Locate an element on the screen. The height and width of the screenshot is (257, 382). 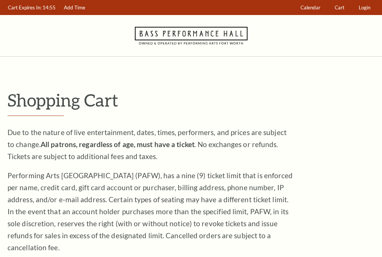
span: Calendar is located at coordinates (310, 8).